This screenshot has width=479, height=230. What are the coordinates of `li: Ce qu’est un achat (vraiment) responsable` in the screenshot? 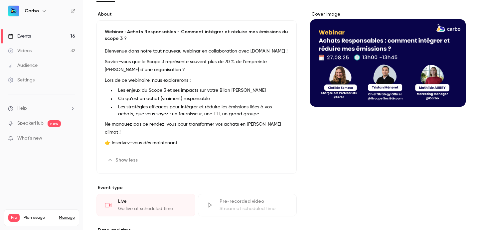 It's located at (202, 99).